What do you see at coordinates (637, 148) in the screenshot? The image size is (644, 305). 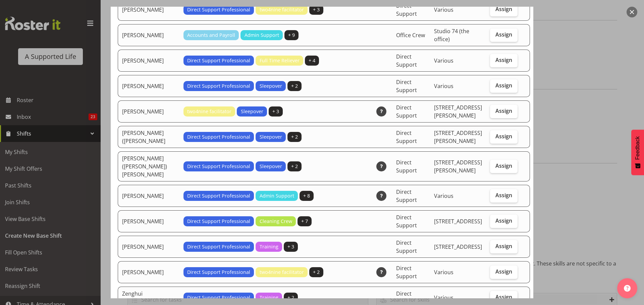 I see `span: Feedback` at bounding box center [637, 148].